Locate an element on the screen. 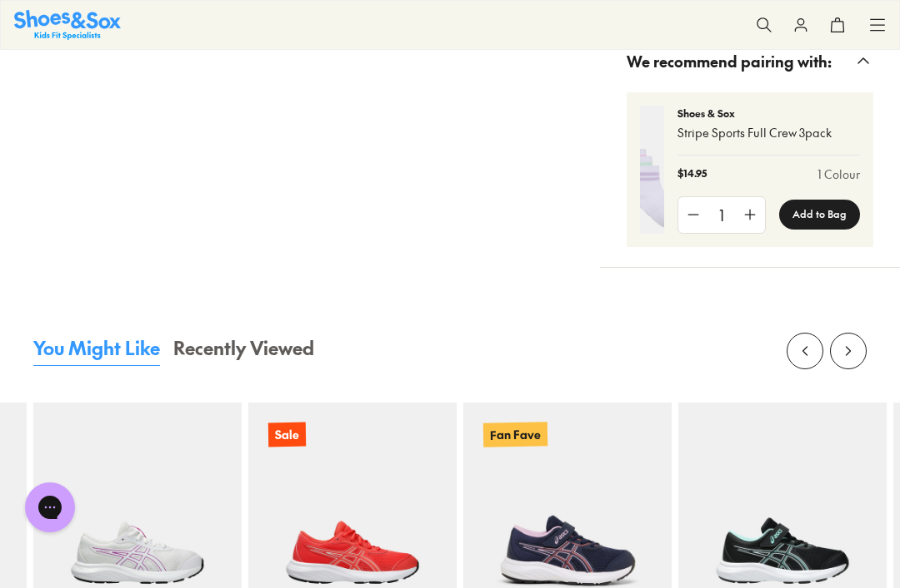  p: Shoes & Sox is located at coordinates (768, 113).